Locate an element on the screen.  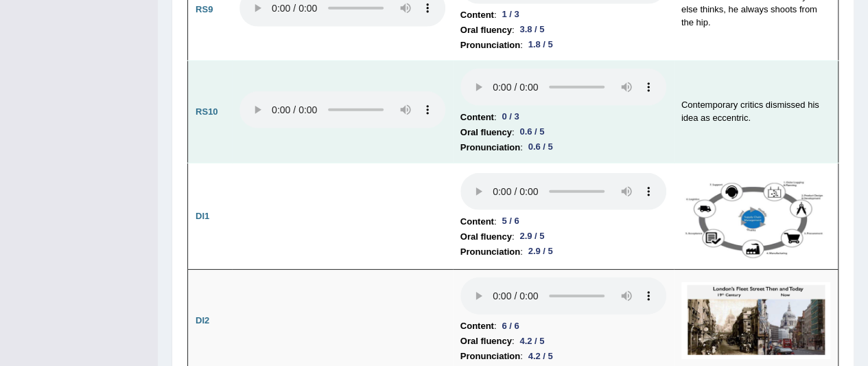
div: 1 / 3 is located at coordinates (510, 14).